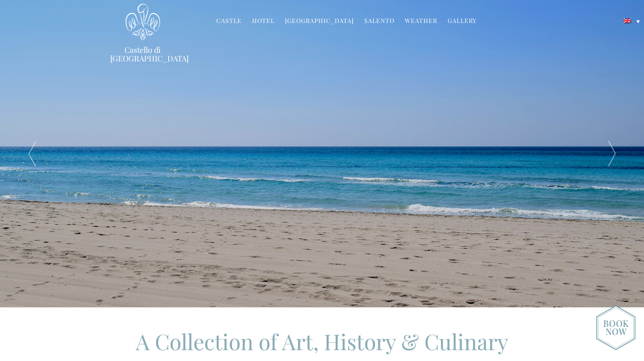  I want to click on a: Weather, so click(421, 21).